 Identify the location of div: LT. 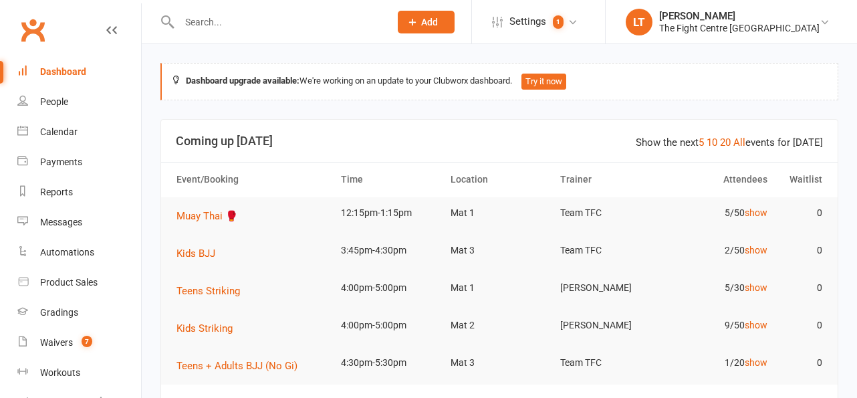
(639, 22).